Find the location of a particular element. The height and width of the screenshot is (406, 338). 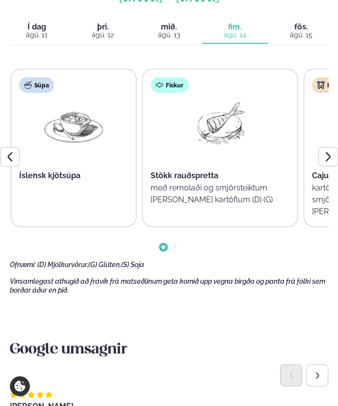

img: soup.svg is located at coordinates (28, 85).